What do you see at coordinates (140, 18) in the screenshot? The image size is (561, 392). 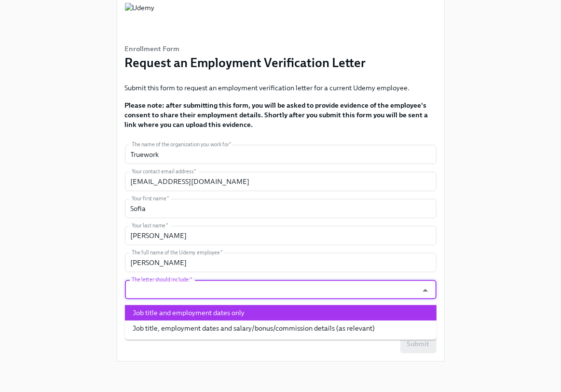 I see `img: Udemy` at bounding box center [140, 18].